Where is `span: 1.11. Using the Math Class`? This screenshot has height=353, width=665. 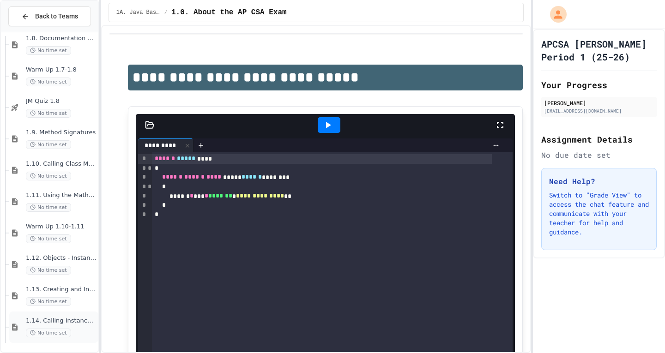 span: 1.11. Using the Math Class is located at coordinates (61, 195).